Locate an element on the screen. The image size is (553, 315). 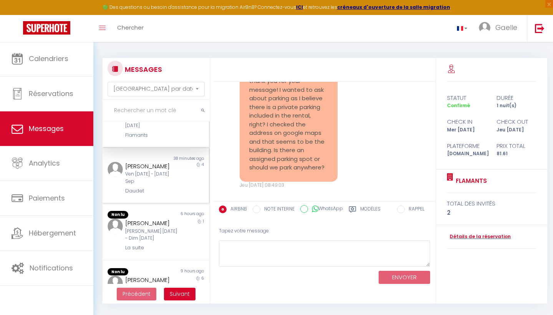
label: NOTE INTERNE is located at coordinates (277, 210).